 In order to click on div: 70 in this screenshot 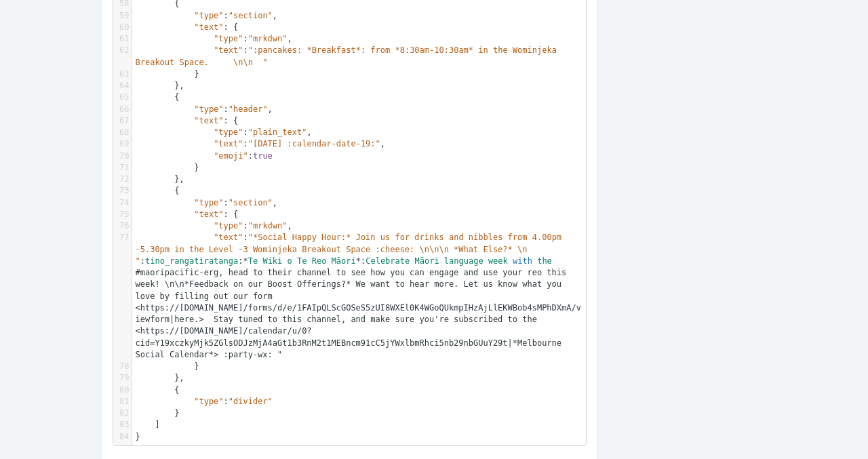, I will do `click(122, 156)`.